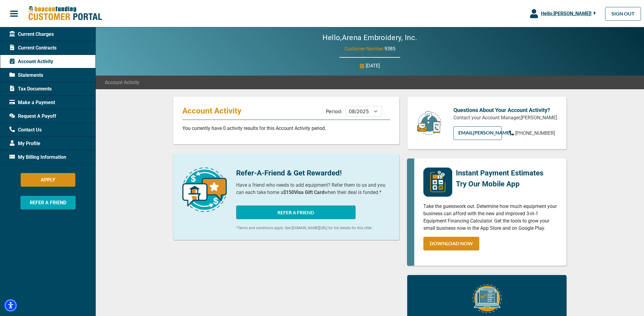  Describe the element at coordinates (490, 217) in the screenshot. I see `p: Take the guesswork out. Determine how much equipment your business can afford with the new and im...` at that location.